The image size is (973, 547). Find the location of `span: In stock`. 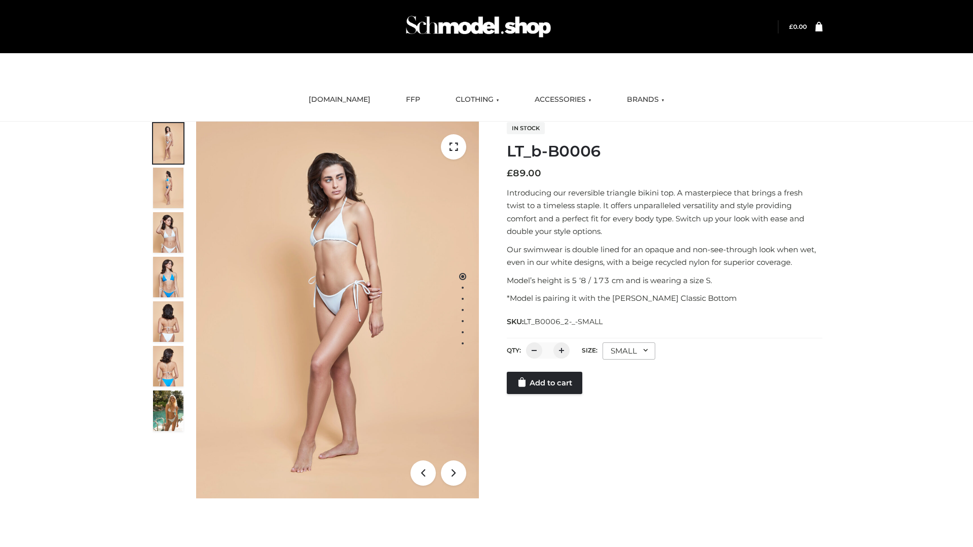

span: In stock is located at coordinates (526, 128).